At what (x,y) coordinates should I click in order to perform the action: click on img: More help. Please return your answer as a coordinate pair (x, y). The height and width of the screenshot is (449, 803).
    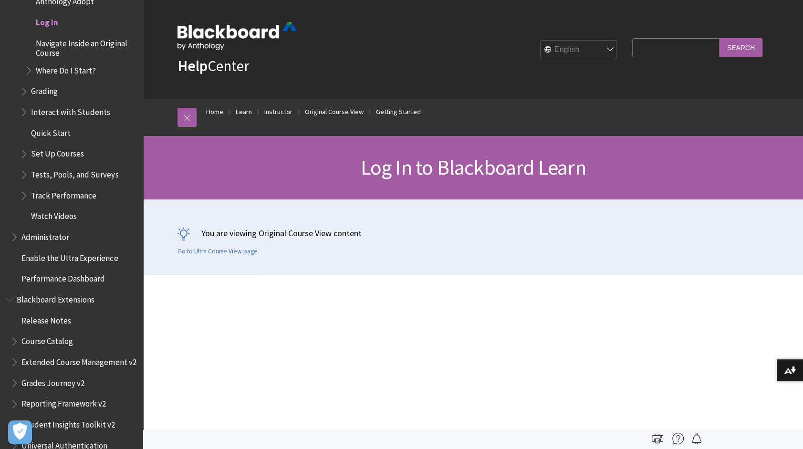
    Looking at the image, I should click on (678, 438).